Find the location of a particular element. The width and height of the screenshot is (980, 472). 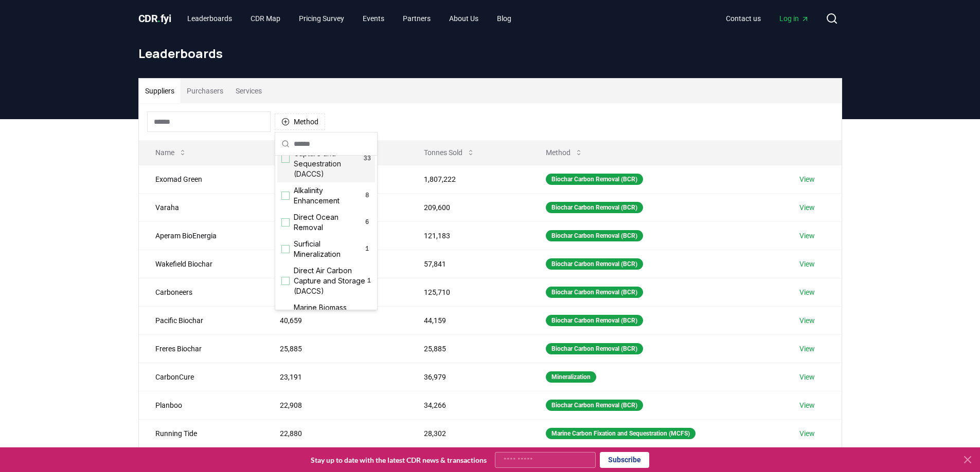

td: Exomad Green is located at coordinates (201, 179).